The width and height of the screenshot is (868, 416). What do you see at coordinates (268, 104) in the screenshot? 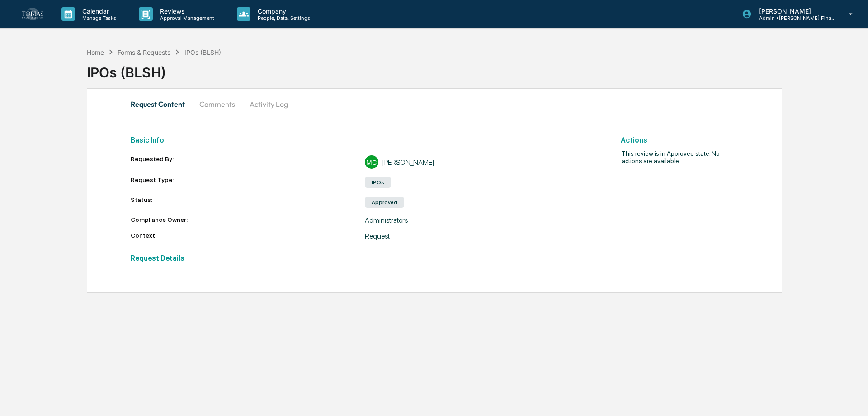
I see `button: Activity Log` at bounding box center [268, 104].